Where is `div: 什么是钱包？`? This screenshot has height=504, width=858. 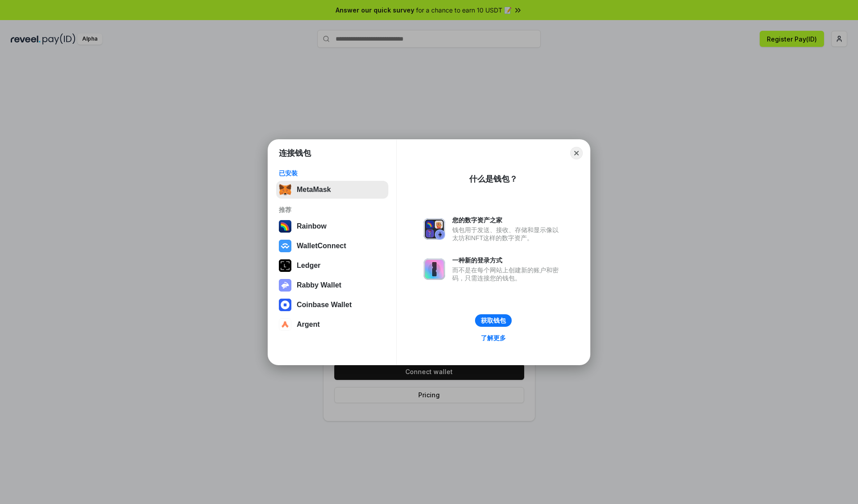
div: 什么是钱包？ is located at coordinates (493, 179).